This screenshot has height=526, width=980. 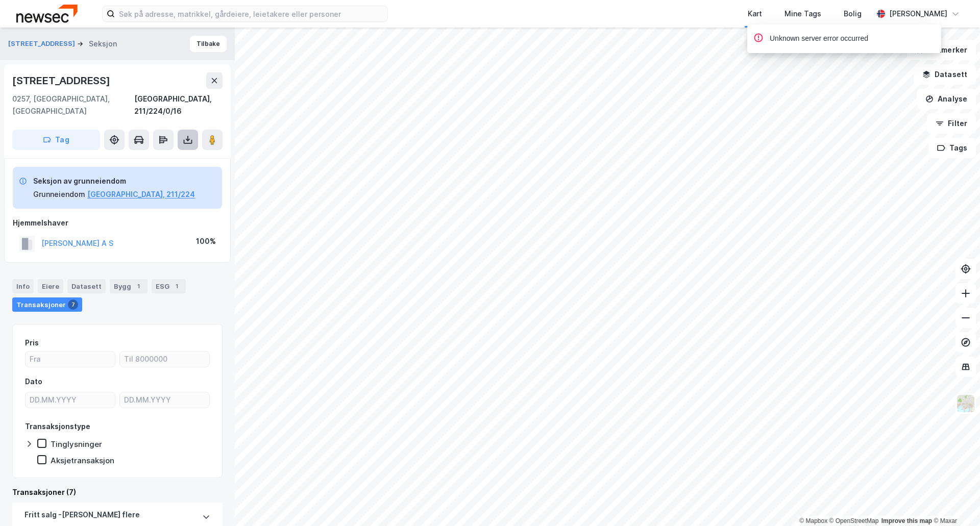 I want to click on div: Seksjon, so click(x=103, y=44).